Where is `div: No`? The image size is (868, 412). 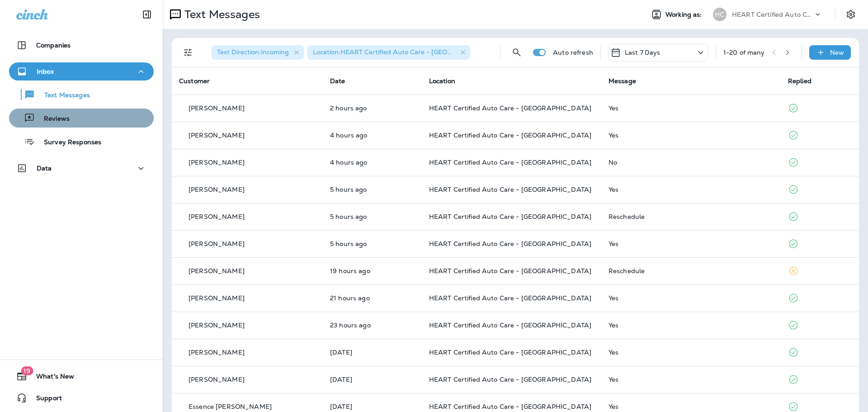
div: No is located at coordinates (691, 163).